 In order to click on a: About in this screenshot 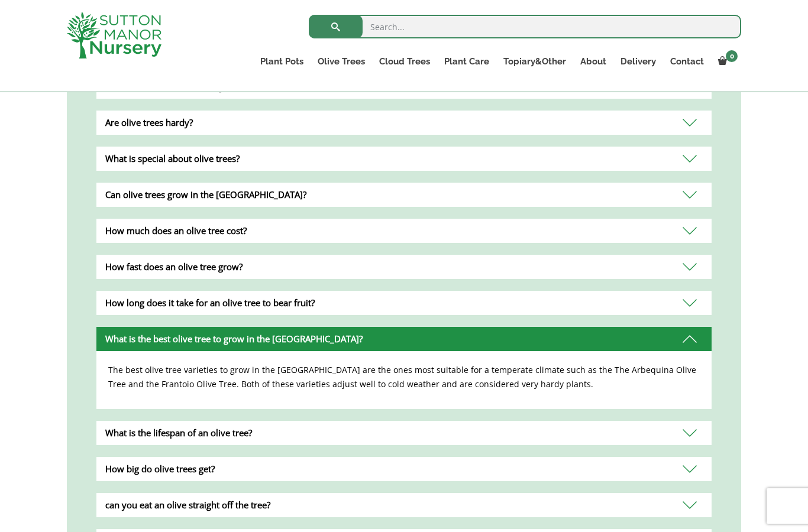, I will do `click(593, 62)`.